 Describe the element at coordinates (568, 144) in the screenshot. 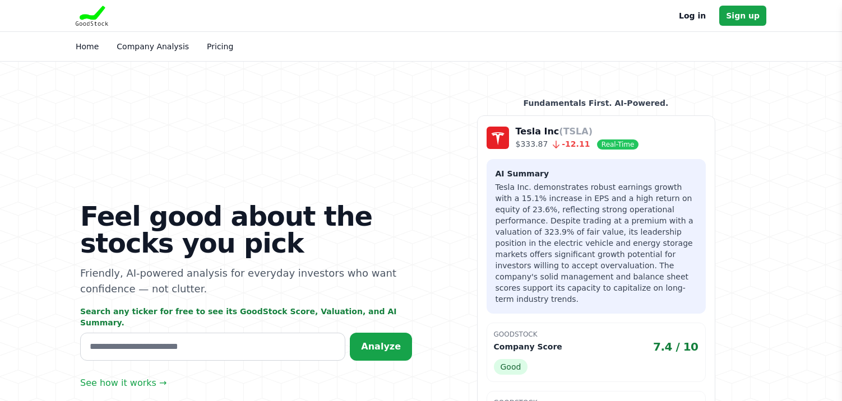

I see `span: -12.11` at that location.